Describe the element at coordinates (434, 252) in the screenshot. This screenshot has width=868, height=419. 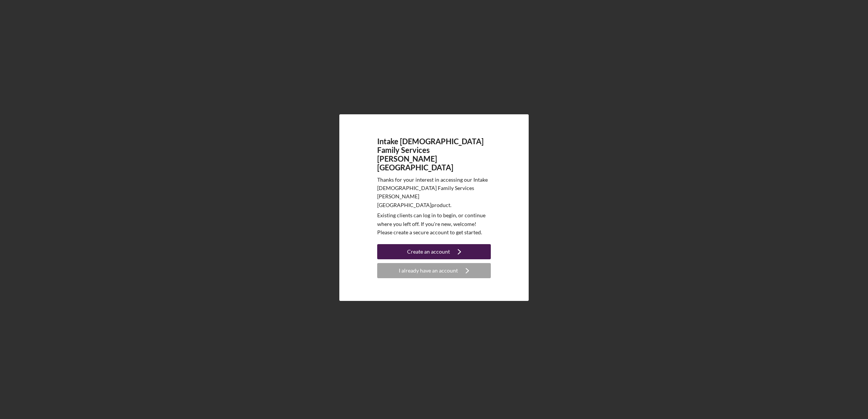
I see `a: Create an account` at that location.